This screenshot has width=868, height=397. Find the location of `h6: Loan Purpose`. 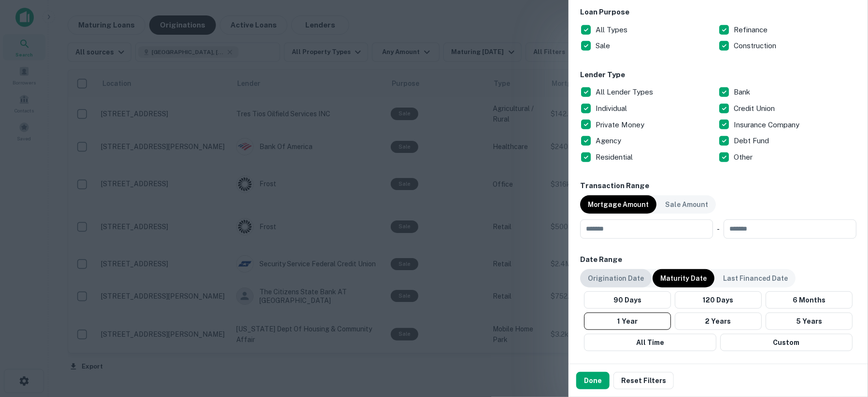

h6: Loan Purpose is located at coordinates (718, 12).